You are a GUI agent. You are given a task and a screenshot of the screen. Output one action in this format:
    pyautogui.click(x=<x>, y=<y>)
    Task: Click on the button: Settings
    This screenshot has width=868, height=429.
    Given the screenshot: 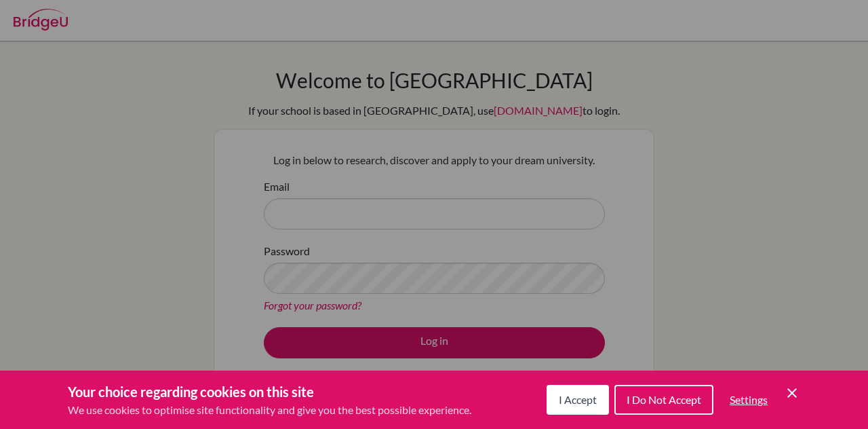 What is the action you would take?
    pyautogui.click(x=749, y=400)
    